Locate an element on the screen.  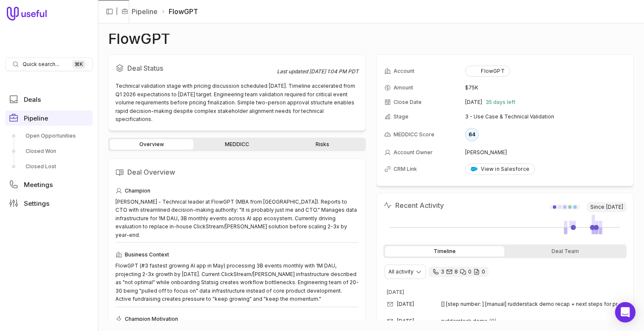
span: rudderstack demo is located at coordinates (464, 321).